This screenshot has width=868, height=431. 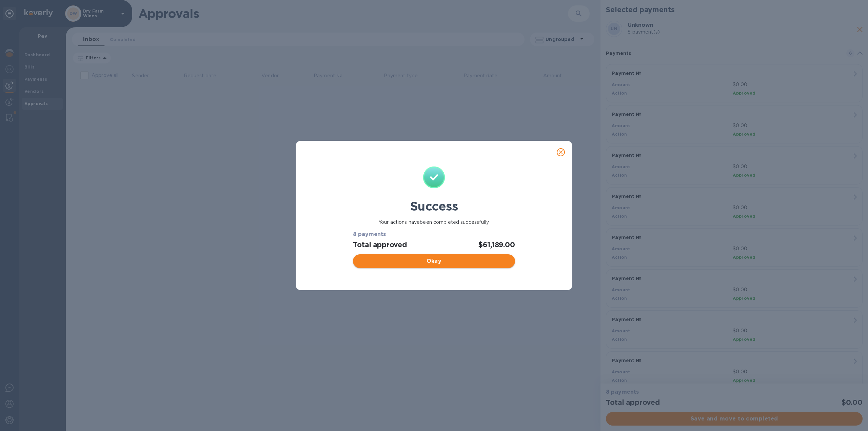 What do you see at coordinates (434, 234) in the screenshot?
I see `h3: 8 payments` at bounding box center [434, 234].